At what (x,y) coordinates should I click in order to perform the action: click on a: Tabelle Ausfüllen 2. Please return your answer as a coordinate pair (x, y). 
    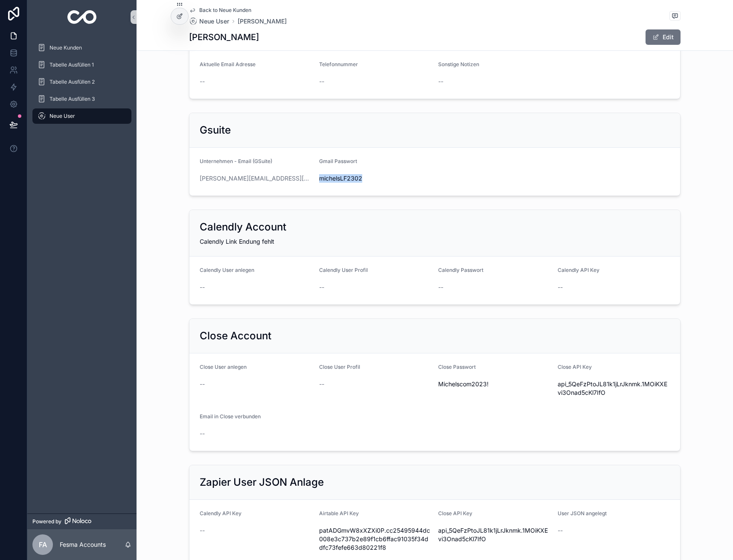
    Looking at the image, I should click on (82, 82).